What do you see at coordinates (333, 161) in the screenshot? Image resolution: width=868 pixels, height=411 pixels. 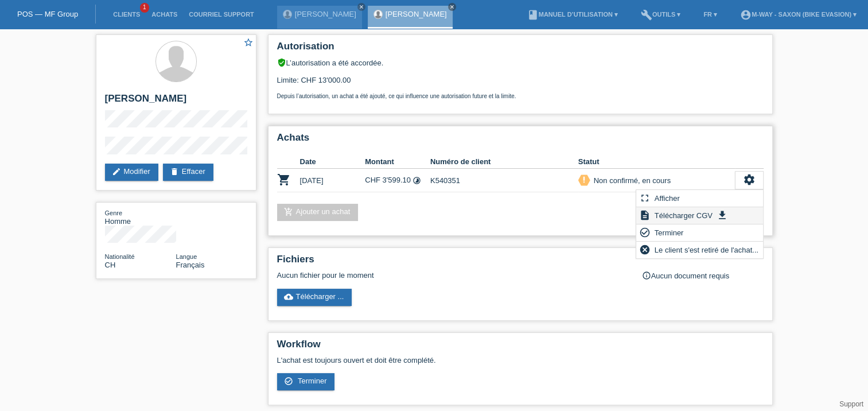 I see `th: Date` at bounding box center [333, 161].